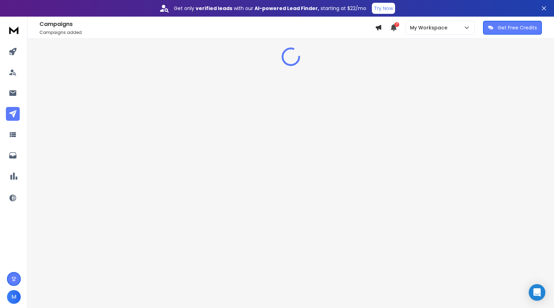 The width and height of the screenshot is (554, 308). I want to click on div: Open Intercom Messenger, so click(537, 293).